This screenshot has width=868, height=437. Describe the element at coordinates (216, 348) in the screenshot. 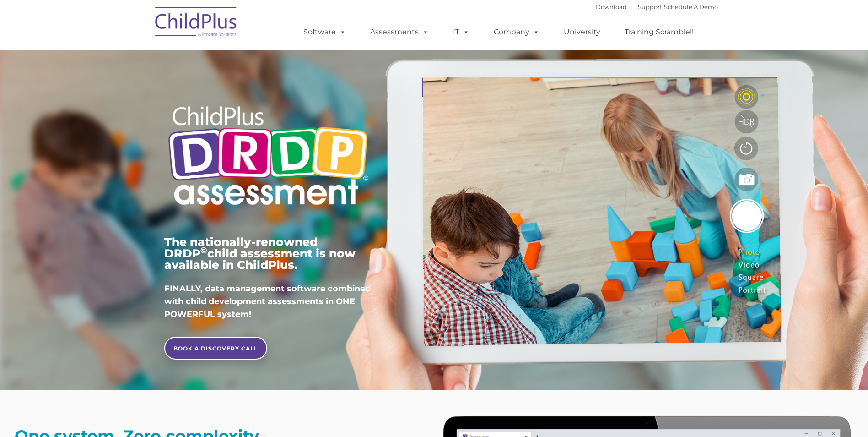

I see `a: BOOK A DISCOVERY CALL` at that location.